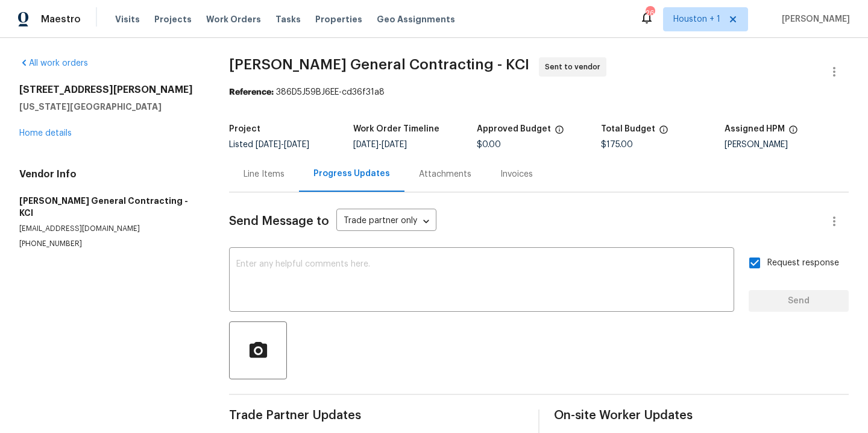 Image resolution: width=868 pixels, height=433 pixels. I want to click on a: Home details, so click(45, 133).